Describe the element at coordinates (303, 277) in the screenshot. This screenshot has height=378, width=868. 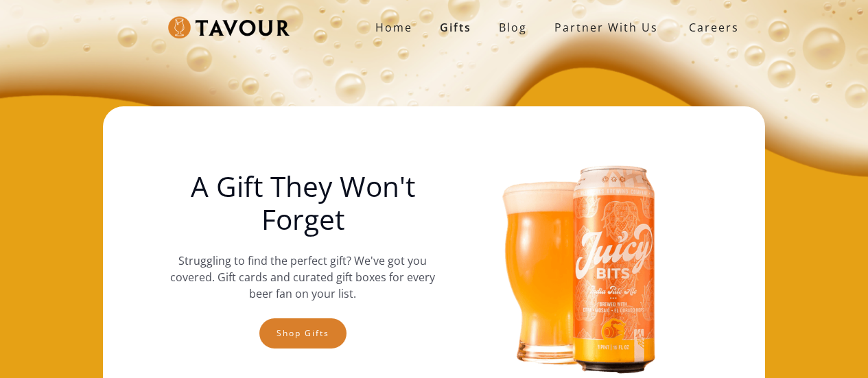
I see `p: Struggling to find the perfect gift? We've got you covered. Gift cards and curated gift boxes for...` at that location.